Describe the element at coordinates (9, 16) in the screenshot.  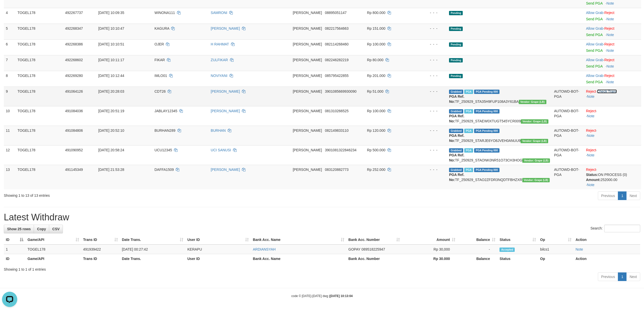
I see `td: 4` at that location.